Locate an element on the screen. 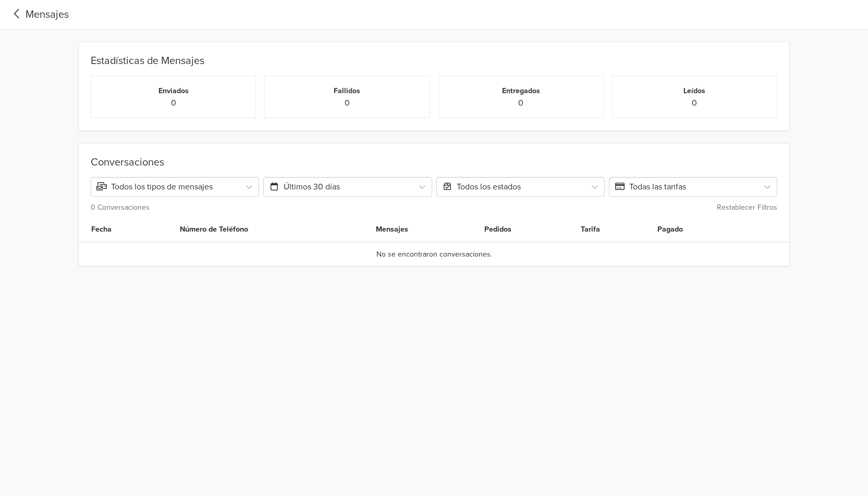 This screenshot has width=868, height=496. small: Entregados is located at coordinates (521, 91).